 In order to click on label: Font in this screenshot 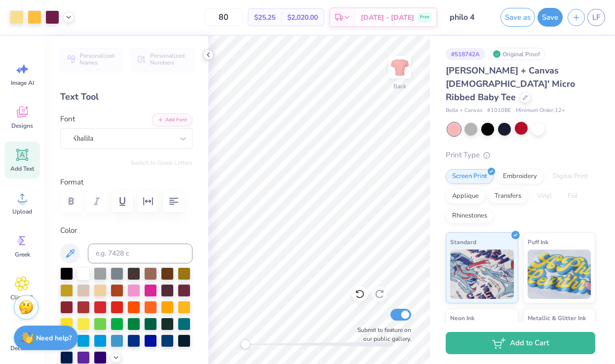, I will do `click(68, 119)`.